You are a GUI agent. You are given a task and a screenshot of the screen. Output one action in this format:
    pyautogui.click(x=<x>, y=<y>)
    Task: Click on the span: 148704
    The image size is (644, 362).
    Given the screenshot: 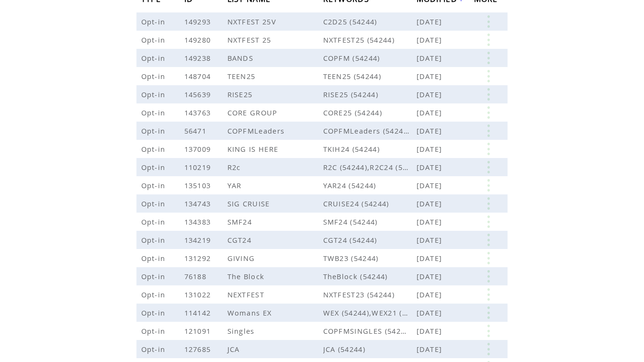 What is the action you would take?
    pyautogui.click(x=199, y=76)
    